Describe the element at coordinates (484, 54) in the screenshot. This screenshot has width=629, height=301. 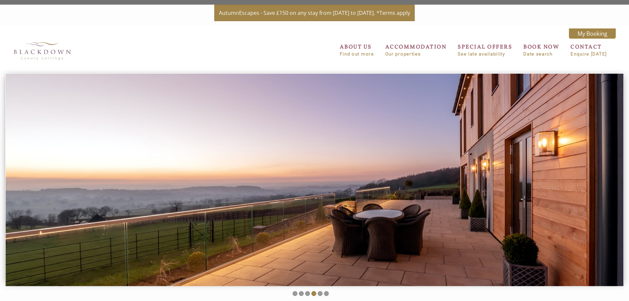
I see `small: See late availability` at that location.